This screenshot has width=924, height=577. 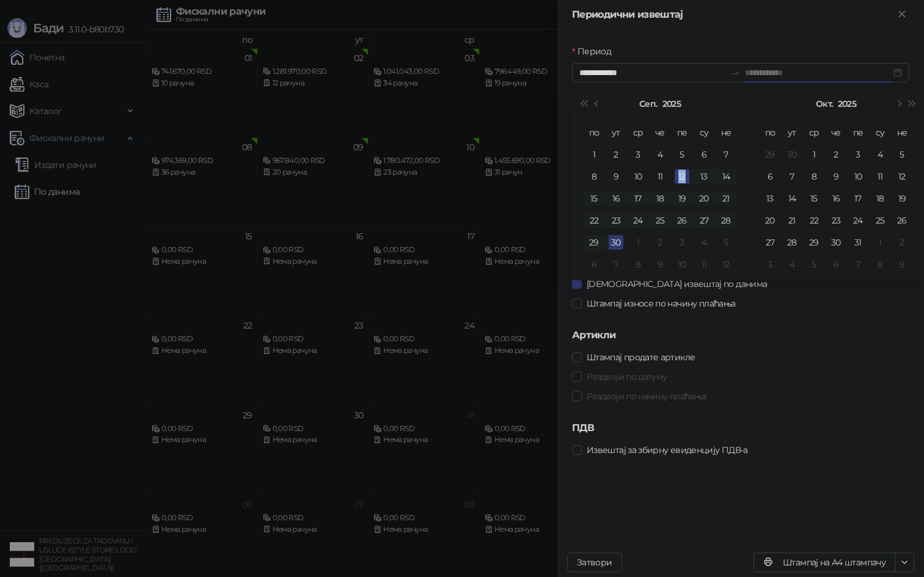 I want to click on td: 2025-10-05, so click(x=726, y=243).